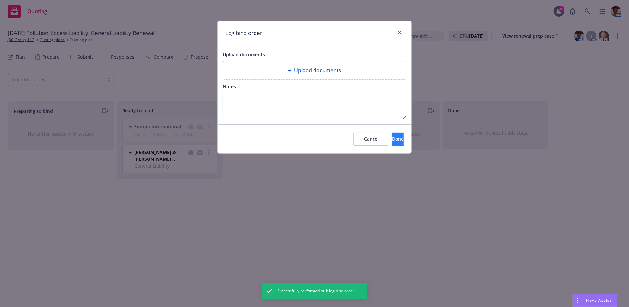 Image resolution: width=629 pixels, height=307 pixels. I want to click on span: Successfully performed bulk log bind order, so click(316, 291).